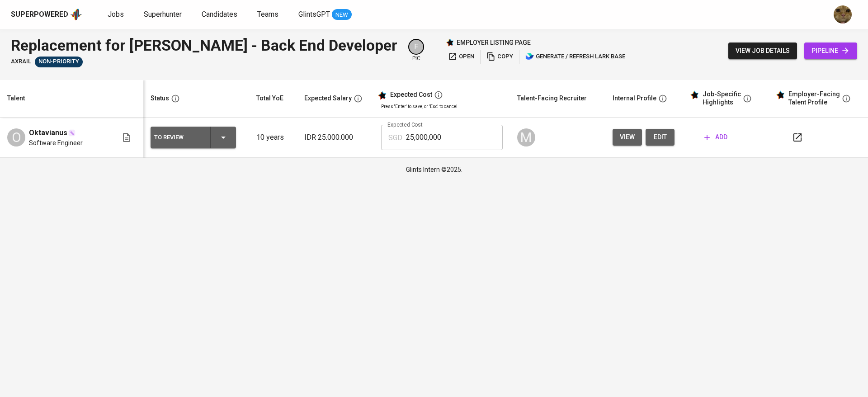 The image size is (868, 397). What do you see at coordinates (627, 137) in the screenshot?
I see `button: view` at bounding box center [627, 137].